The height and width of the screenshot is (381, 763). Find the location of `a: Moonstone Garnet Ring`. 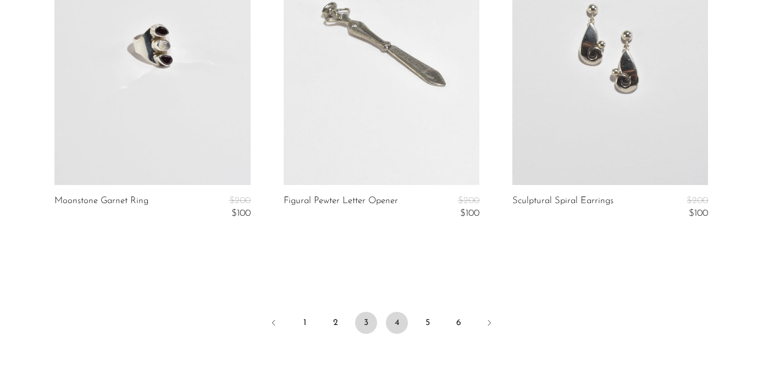

a: Moonstone Garnet Ring is located at coordinates (101, 207).